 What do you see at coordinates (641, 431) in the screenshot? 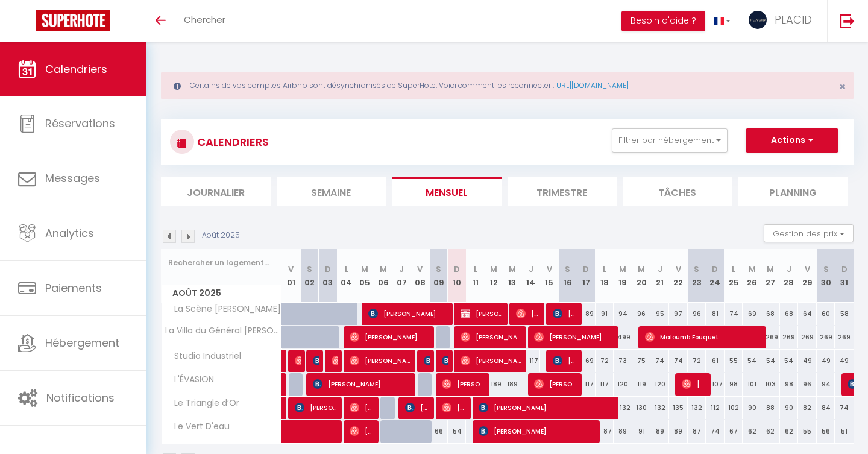
I see `div: 91` at bounding box center [641, 431].